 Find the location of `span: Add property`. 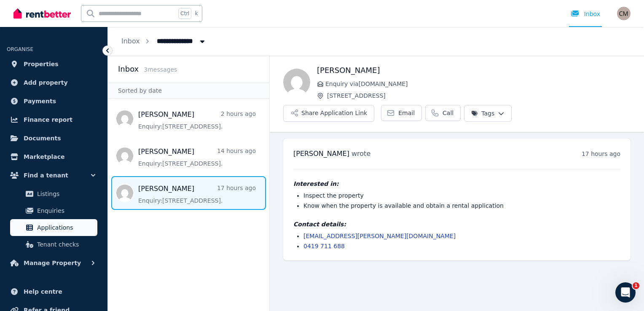

span: Add property is located at coordinates (46, 82).